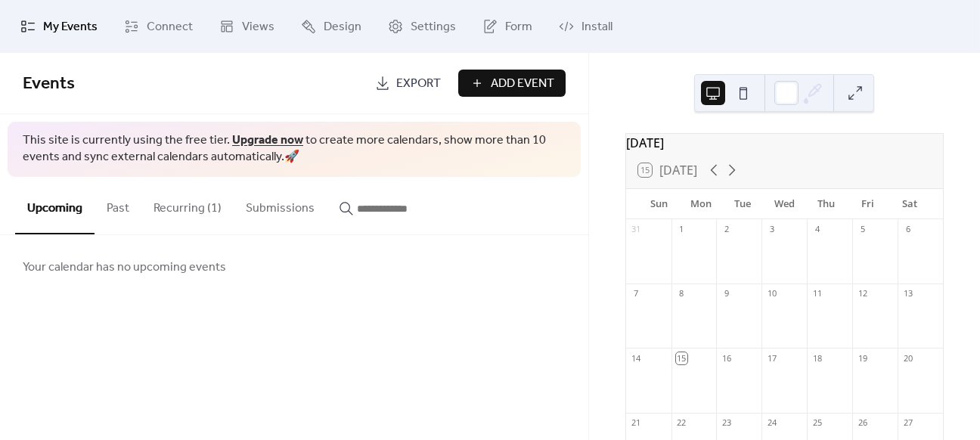 The height and width of the screenshot is (440, 980). I want to click on button: Recurring (1), so click(188, 205).